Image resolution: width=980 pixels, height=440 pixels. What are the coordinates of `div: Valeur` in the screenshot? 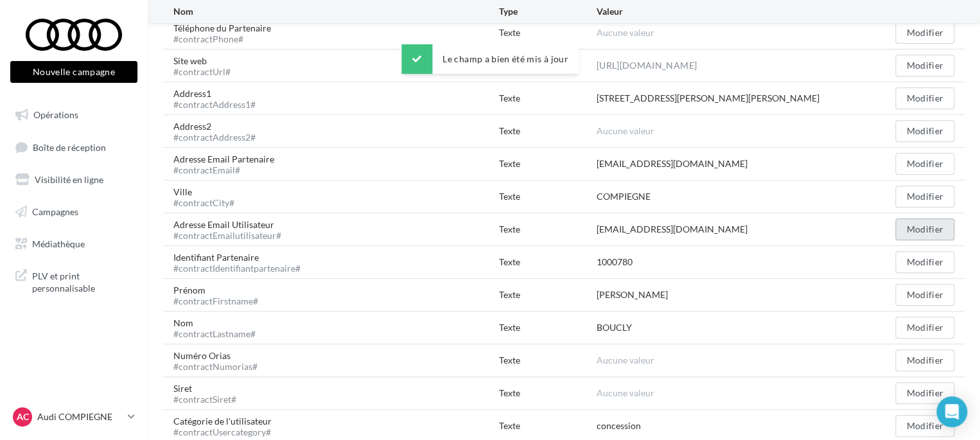 It's located at (727, 12).